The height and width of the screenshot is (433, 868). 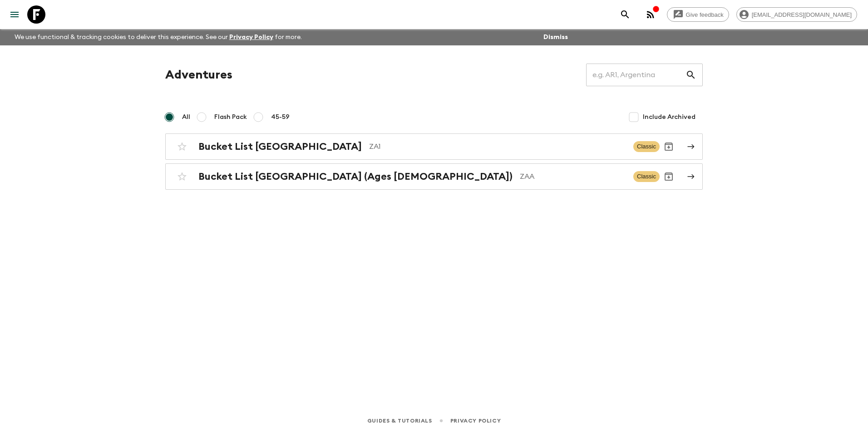 What do you see at coordinates (186, 117) in the screenshot?
I see `span: All` at bounding box center [186, 117].